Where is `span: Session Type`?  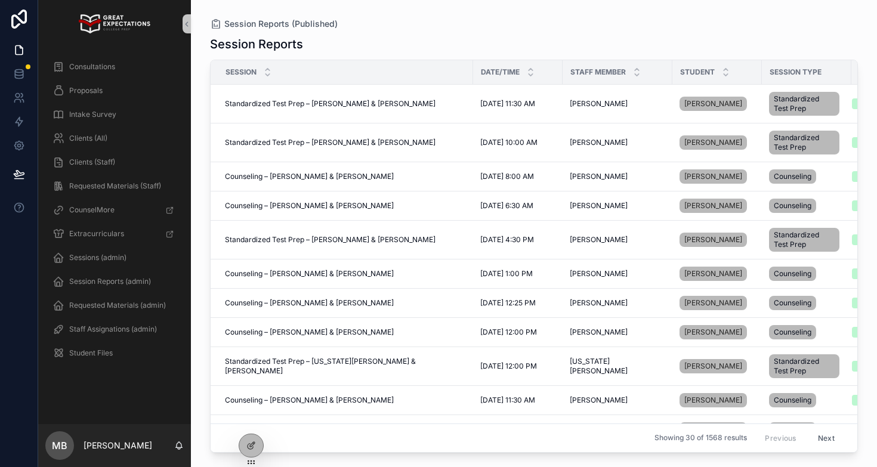 span: Session Type is located at coordinates (795, 72).